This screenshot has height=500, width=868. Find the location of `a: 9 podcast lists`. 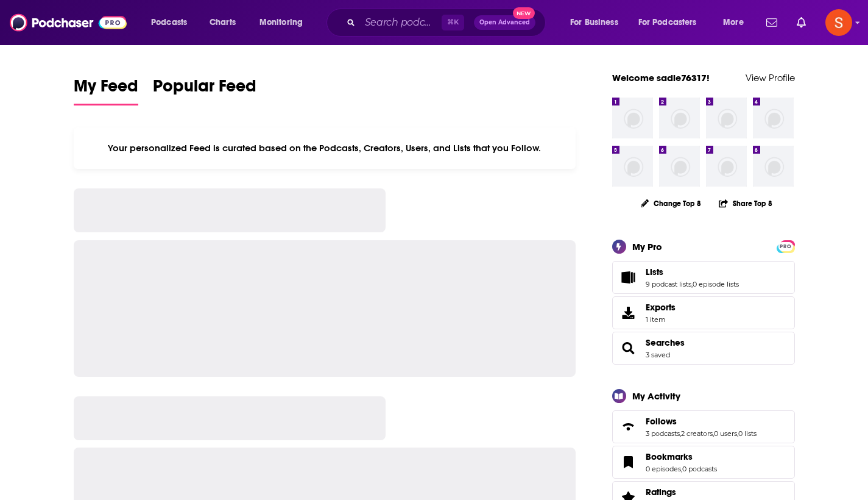

a: 9 podcast lists is located at coordinates (668, 284).